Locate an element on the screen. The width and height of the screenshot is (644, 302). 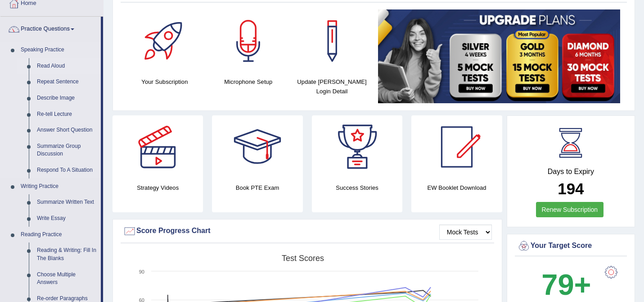
text: 90 is located at coordinates (142, 271).